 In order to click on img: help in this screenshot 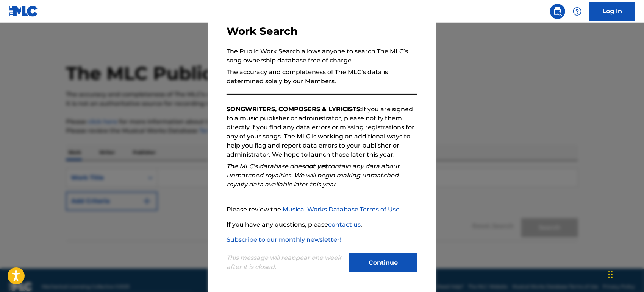, I will do `click(577, 12)`.